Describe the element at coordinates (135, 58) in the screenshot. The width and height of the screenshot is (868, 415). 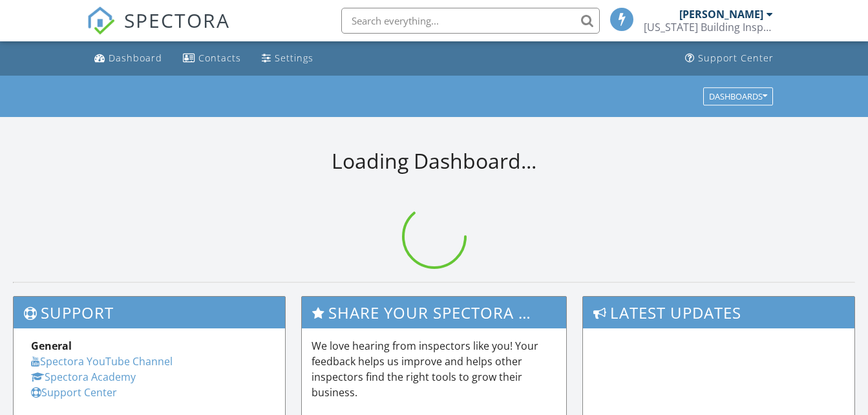
I see `div: Dashboard` at that location.